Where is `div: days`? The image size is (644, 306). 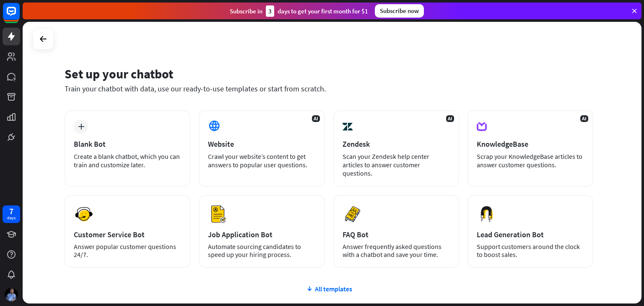
div: days is located at coordinates (11, 218).